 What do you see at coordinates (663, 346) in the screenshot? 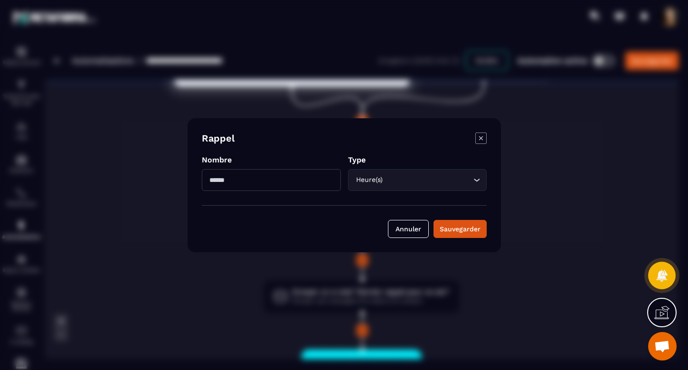
I see `div: Ouvrir le chat` at bounding box center [663, 346].